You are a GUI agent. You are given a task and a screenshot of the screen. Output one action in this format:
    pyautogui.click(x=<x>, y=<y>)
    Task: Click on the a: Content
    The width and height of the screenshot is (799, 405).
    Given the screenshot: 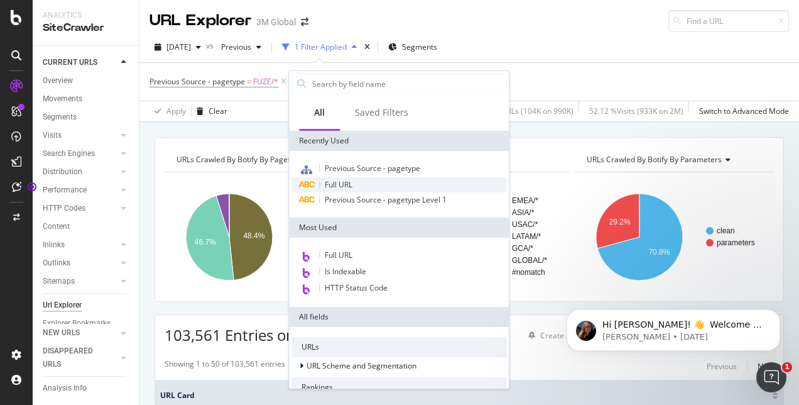 What is the action you would take?
    pyautogui.click(x=86, y=226)
    